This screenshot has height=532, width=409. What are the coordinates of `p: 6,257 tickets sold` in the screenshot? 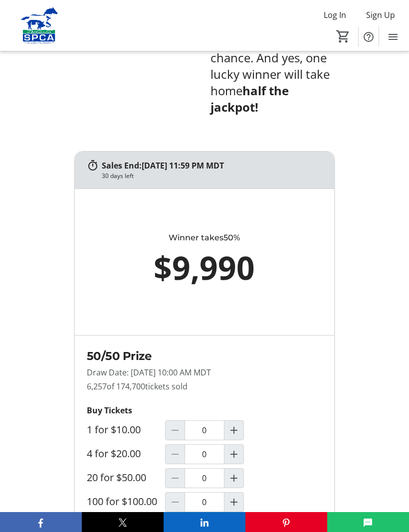 It's located at (205, 387).